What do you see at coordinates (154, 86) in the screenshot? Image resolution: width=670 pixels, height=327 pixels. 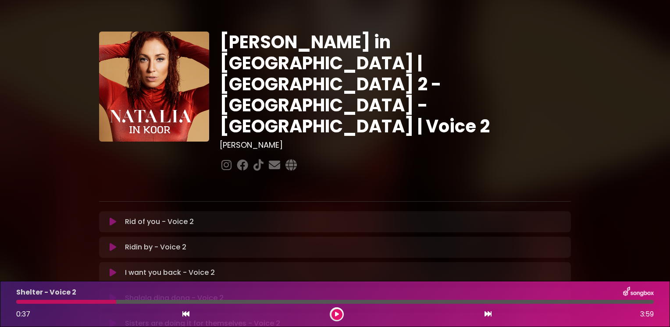 I see `img: YTVS25JmS9CLUqXqkEhs` at bounding box center [154, 86].